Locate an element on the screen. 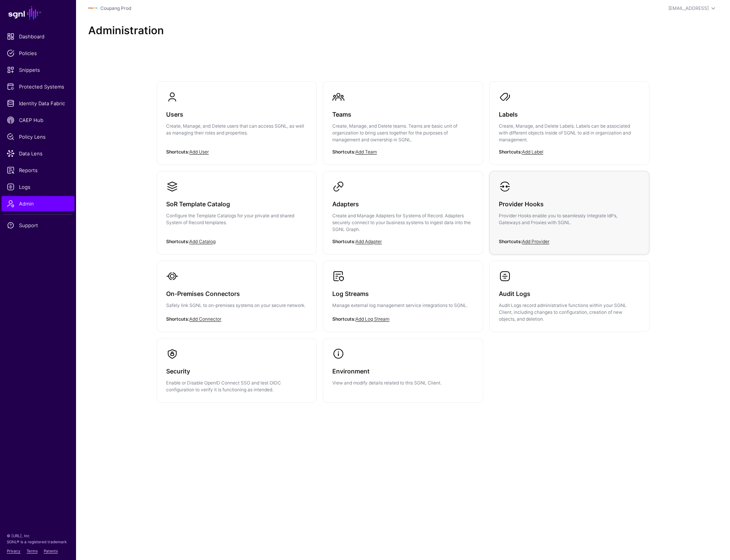 The image size is (730, 560). p: Safely link SGNL to on-premises systems on your secure network. is located at coordinates (236, 305).